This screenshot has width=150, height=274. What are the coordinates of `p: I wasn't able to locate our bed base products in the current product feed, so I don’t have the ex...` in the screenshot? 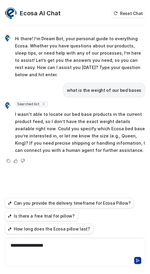 It's located at (80, 132).